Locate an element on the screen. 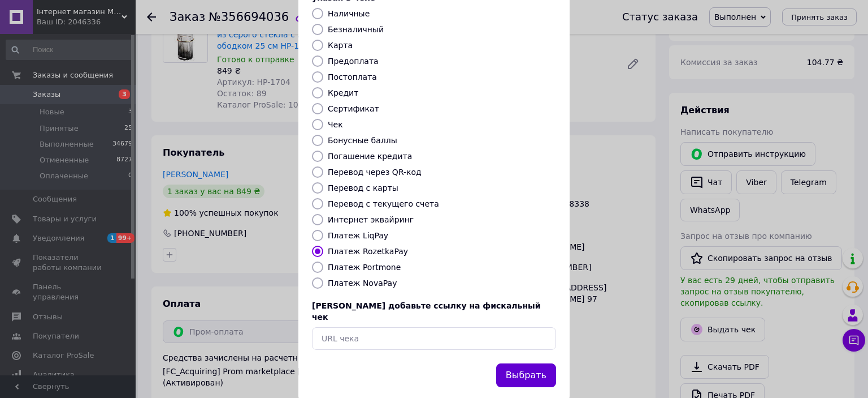 The image size is (868, 398). label: Сертификат is located at coordinates (353, 108).